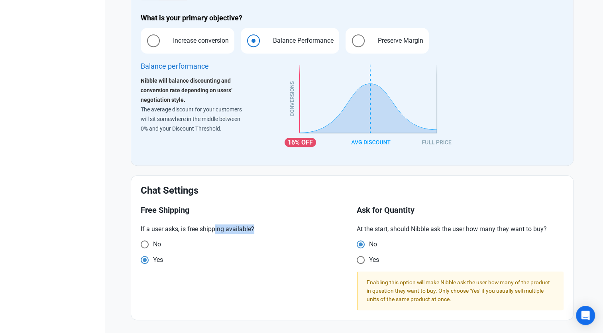 This screenshot has width=603, height=333. I want to click on div: Balance performance, so click(175, 66).